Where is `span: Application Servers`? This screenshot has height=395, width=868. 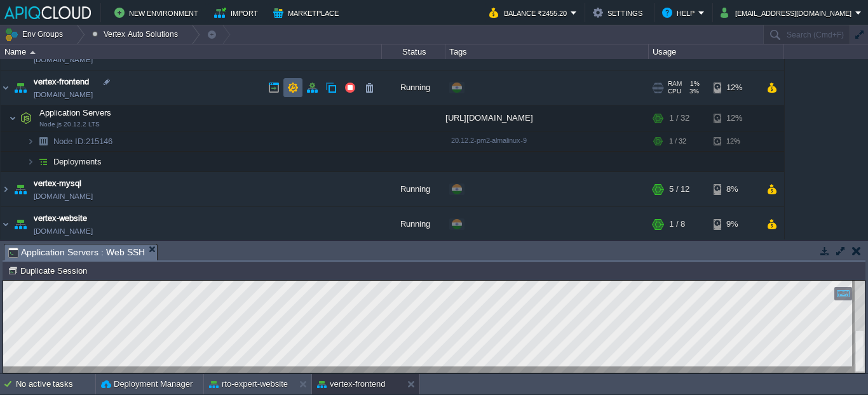 span: Application Servers is located at coordinates (76, 113).